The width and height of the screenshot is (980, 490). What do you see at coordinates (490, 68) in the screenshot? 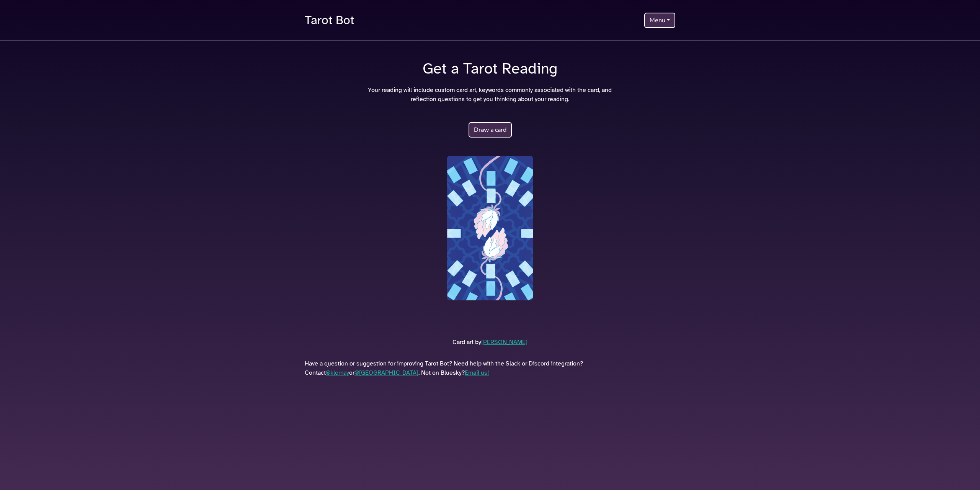
I see `h1: Get a Tarot Reading` at bounding box center [490, 68].